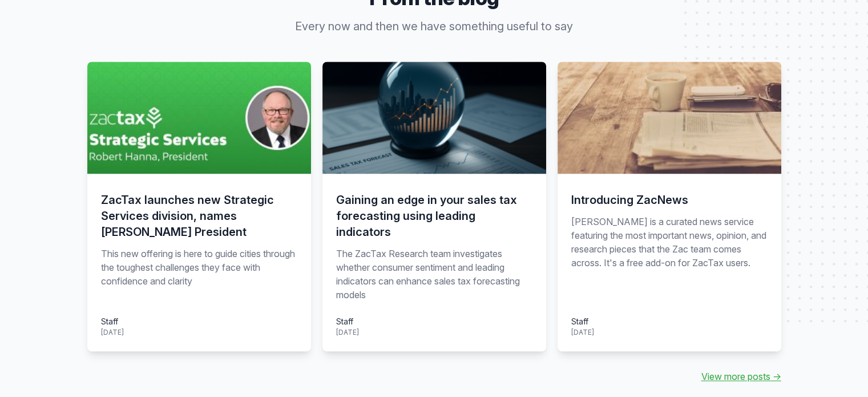 The image size is (868, 397). I want to click on p: The ZacTax Research team investigates whether consumer sentiment and leading indicators can enhan..., so click(434, 274).